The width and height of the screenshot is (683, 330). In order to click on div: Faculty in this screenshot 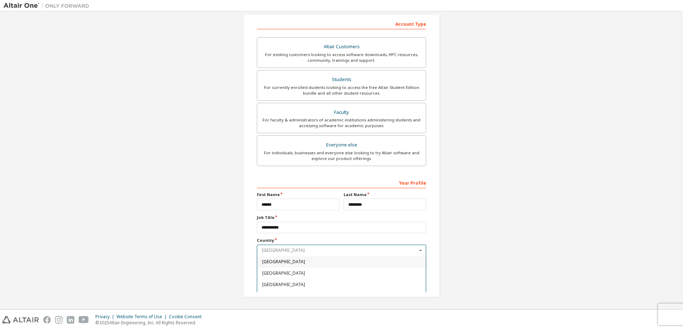, I will do `click(342, 113)`.